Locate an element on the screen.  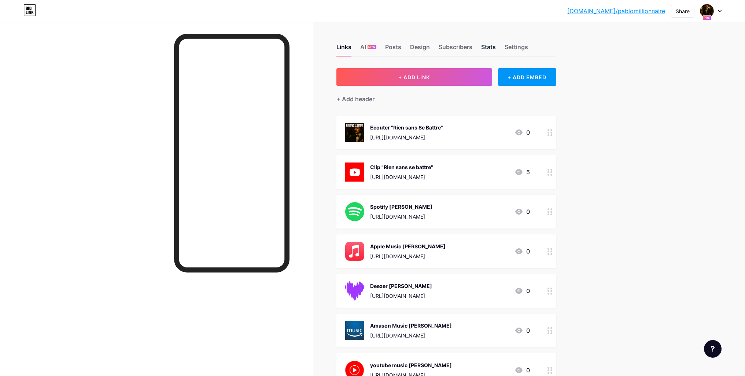
div: + ADD EMBED is located at coordinates (527, 77).